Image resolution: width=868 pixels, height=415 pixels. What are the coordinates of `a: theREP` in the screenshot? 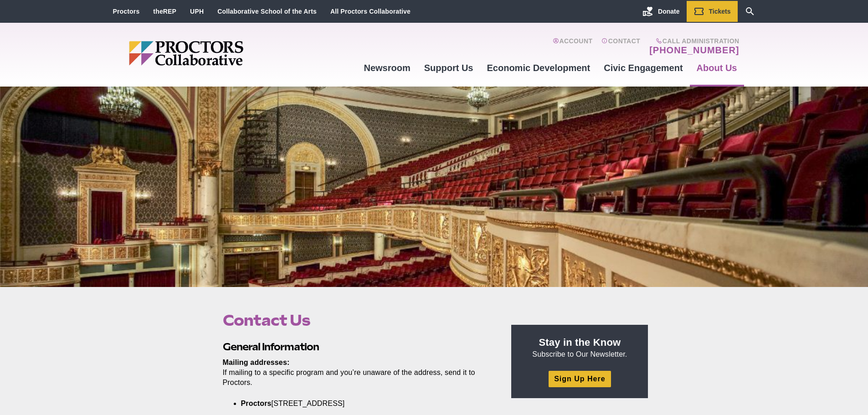 It's located at (164, 11).